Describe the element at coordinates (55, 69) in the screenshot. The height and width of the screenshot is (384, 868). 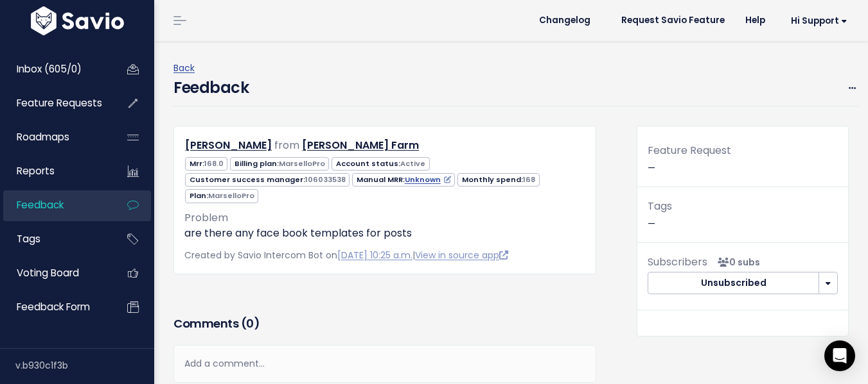
I see `a: Inbox (605/0)` at that location.